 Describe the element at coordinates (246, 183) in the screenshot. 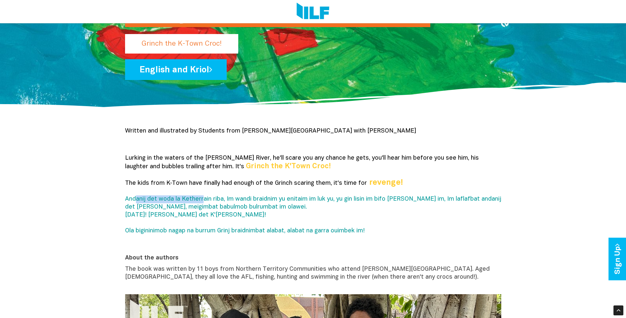

I see `span: The kids from K‑Town have finally had enough of the Grinch scaring them, it's time for` at that location.